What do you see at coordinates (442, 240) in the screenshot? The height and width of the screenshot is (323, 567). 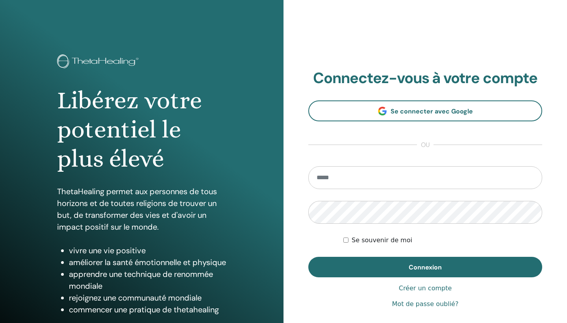 I see `div: Keep me authenticated indefinitely or until I manually logout` at bounding box center [442, 240].